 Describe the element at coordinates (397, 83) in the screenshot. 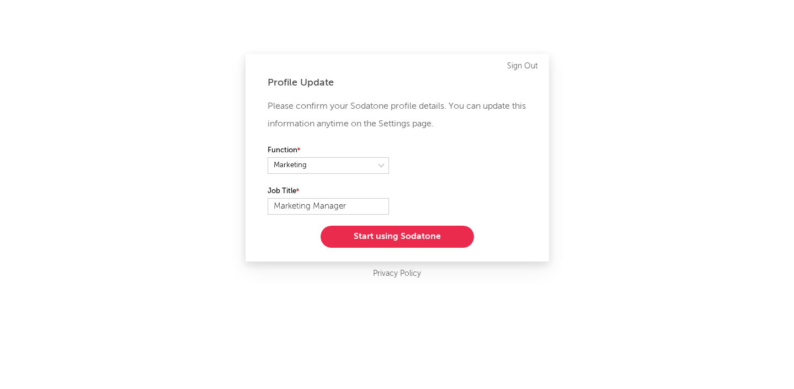

I see `div: Profile Update` at that location.